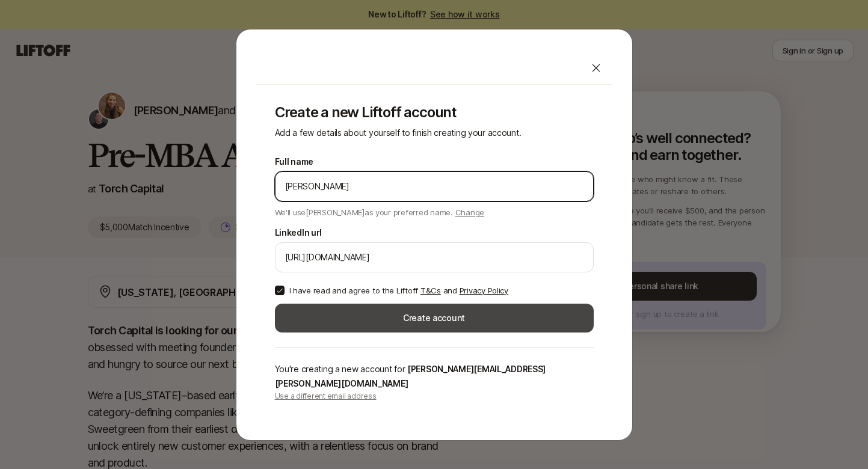 Image resolution: width=868 pixels, height=469 pixels. I want to click on a: T&Cs, so click(431, 290).